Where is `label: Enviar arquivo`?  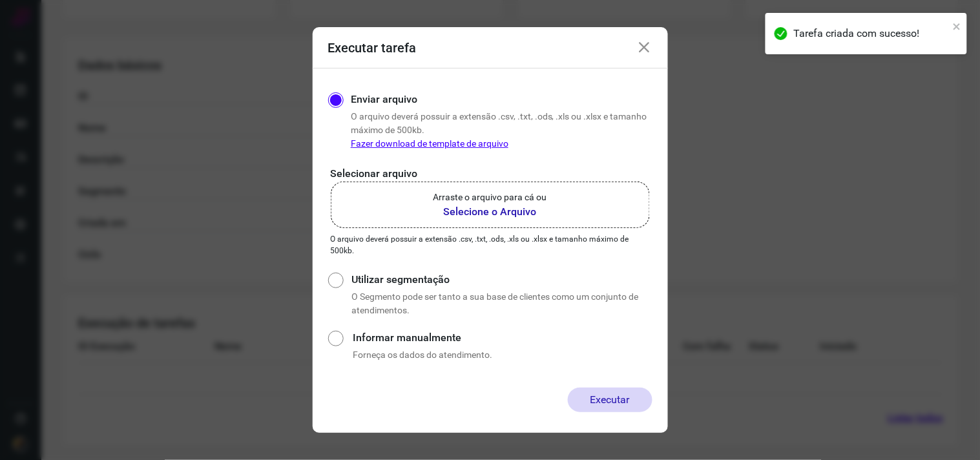 label: Enviar arquivo is located at coordinates (383, 99).